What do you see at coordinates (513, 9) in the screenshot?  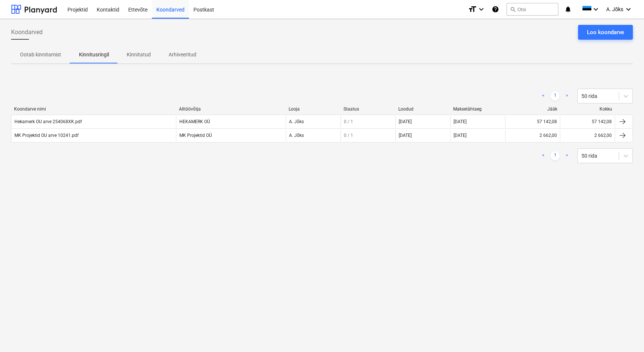 I see `span: search` at bounding box center [513, 9].